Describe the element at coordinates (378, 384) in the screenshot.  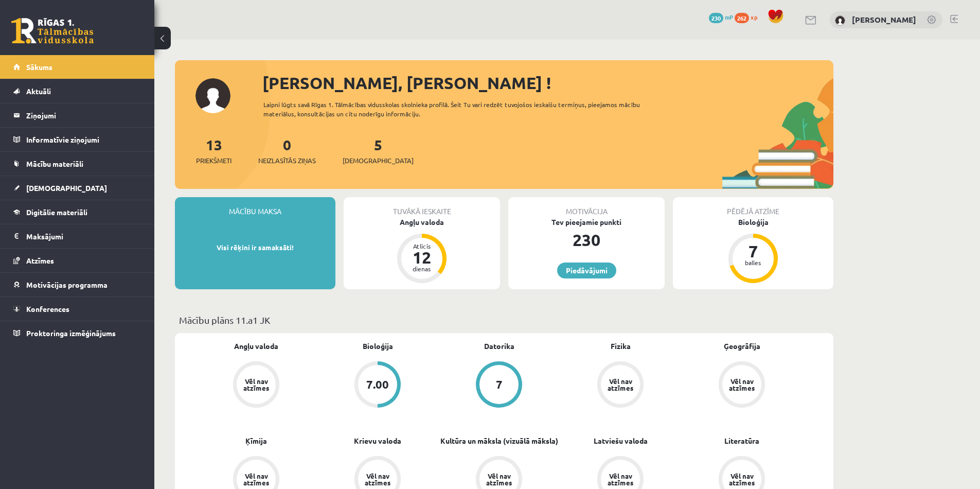
I see `div: 7.00` at that location.